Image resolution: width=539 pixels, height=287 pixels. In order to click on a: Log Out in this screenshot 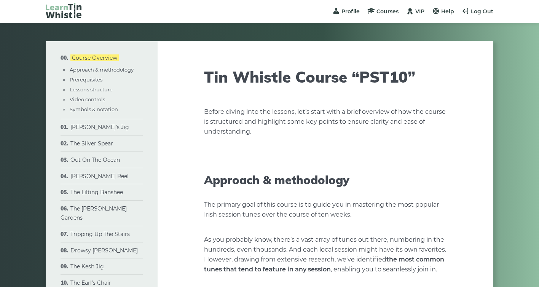, I will do `click(477, 11)`.